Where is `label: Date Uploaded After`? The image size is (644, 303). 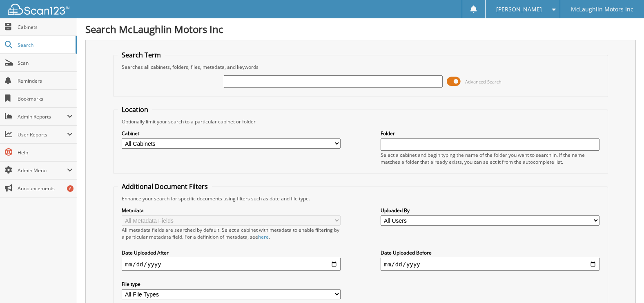 label: Date Uploaded After is located at coordinates (231, 253).